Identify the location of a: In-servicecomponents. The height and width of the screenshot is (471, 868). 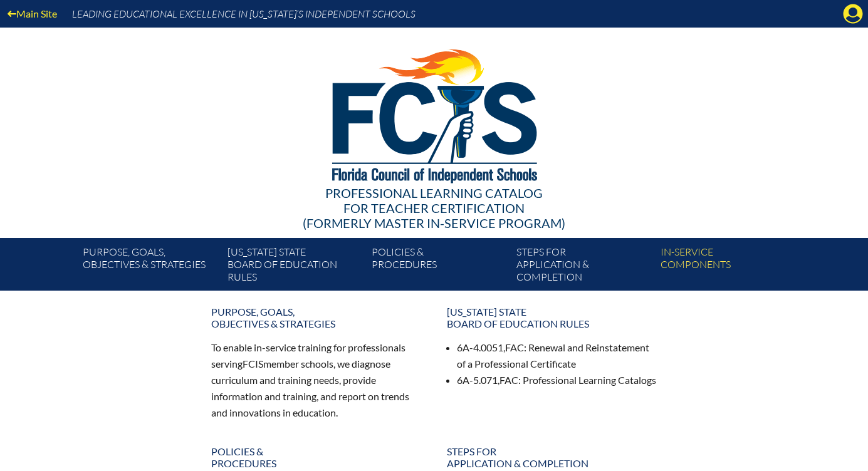
(728, 267).